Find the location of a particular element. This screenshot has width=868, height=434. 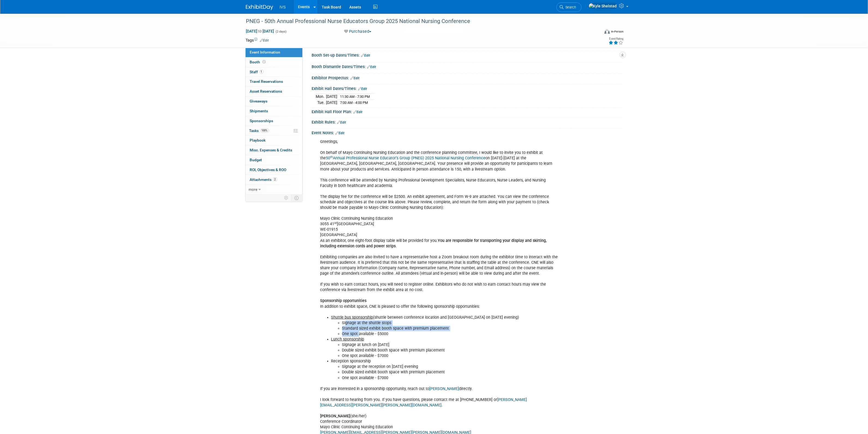

span: ROI, Objectives & ROO is located at coordinates (268, 169).